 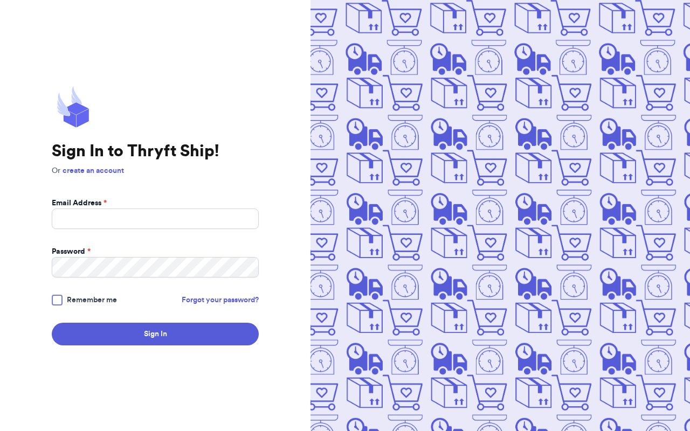 What do you see at coordinates (155, 151) in the screenshot?
I see `h1: Sign In to Thryft Ship!` at bounding box center [155, 151].